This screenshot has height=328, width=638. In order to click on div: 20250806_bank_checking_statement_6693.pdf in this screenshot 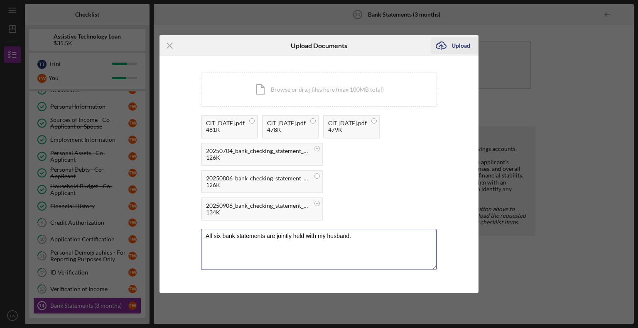, I will do `click(258, 178)`.